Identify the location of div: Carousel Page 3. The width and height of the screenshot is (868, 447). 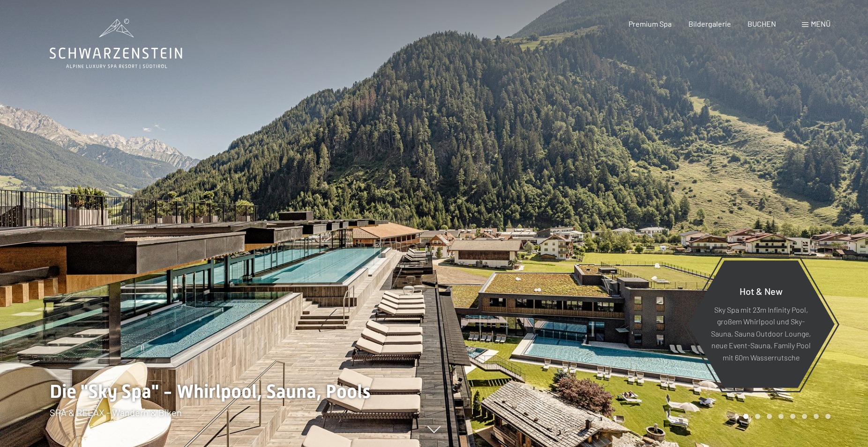
(769, 416).